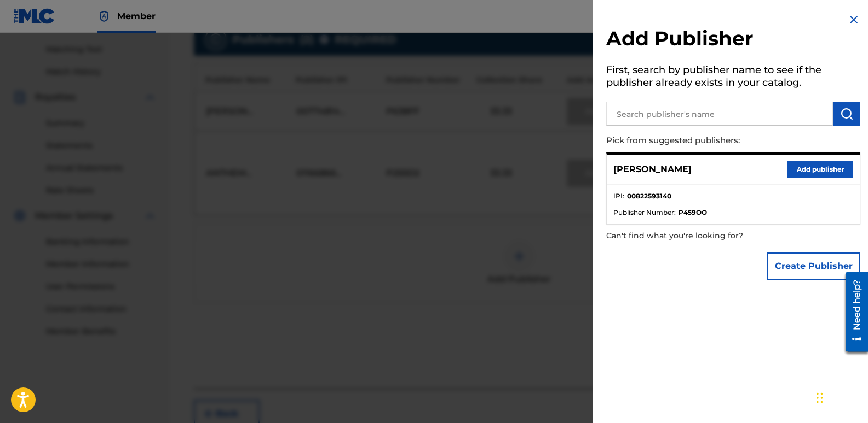 Image resolution: width=868 pixels, height=423 pixels. I want to click on input: Search publisher's name, so click(720, 113).